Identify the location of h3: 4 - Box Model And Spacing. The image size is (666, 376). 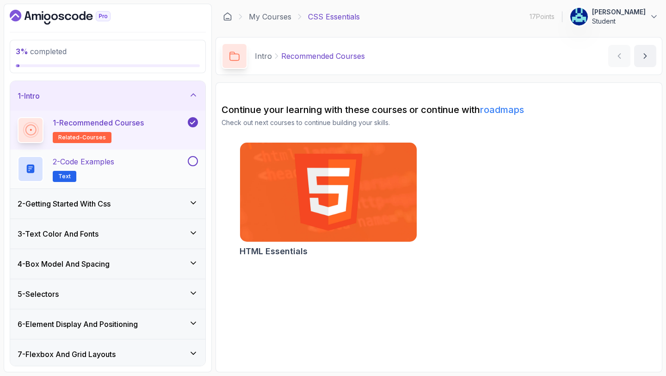
(63, 264).